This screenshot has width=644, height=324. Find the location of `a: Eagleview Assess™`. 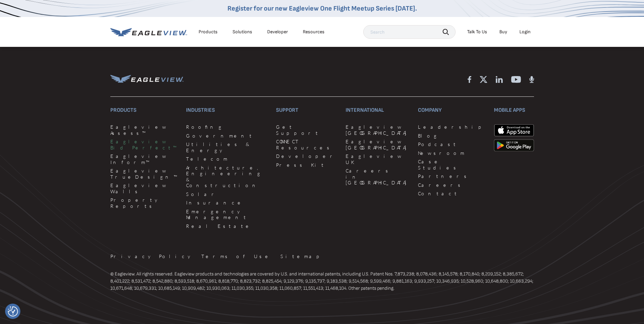

a: Eagleview Assess™ is located at coordinates (144, 130).